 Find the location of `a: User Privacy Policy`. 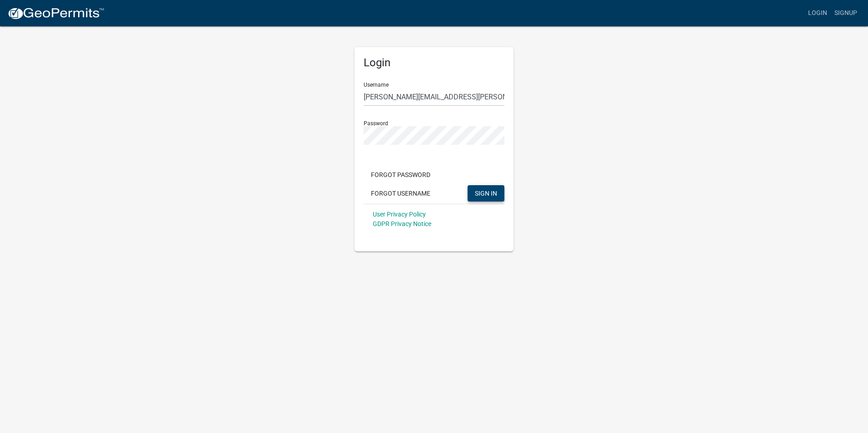

a: User Privacy Policy is located at coordinates (399, 214).